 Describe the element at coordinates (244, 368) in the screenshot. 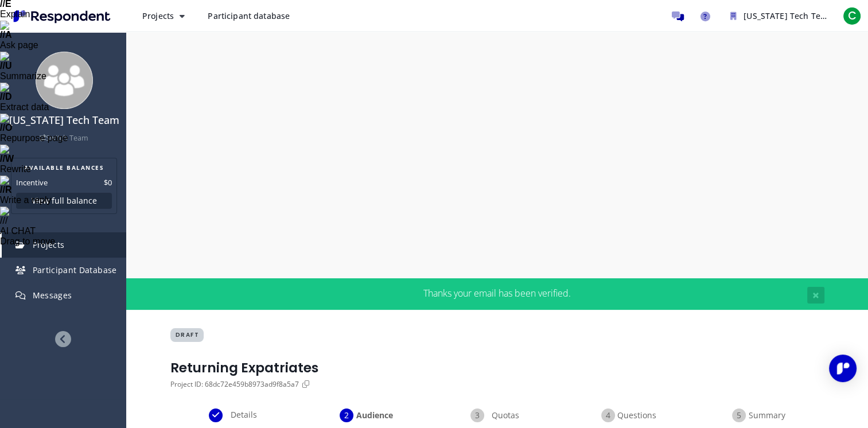

I see `h1: Returning Expatriates` at that location.